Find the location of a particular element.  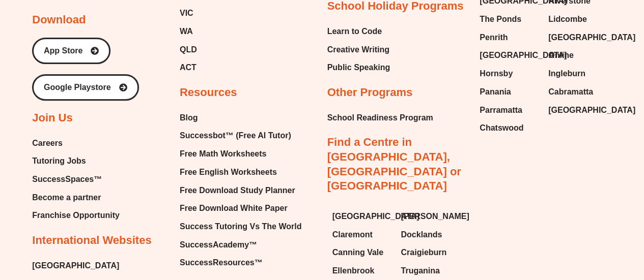

a: Public Speaking is located at coordinates (359, 67).